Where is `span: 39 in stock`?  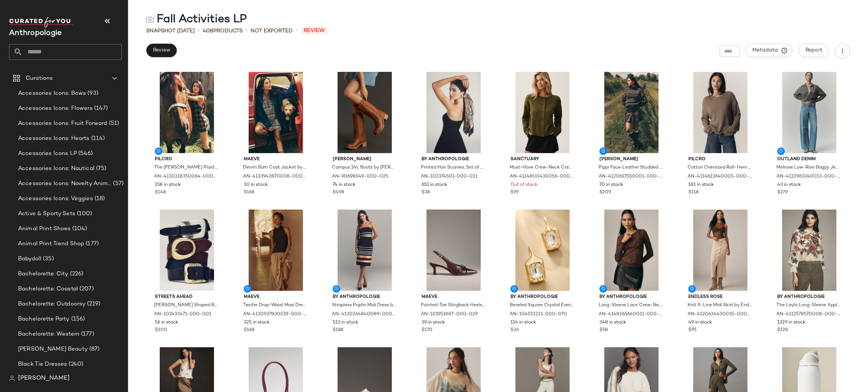
span: 39 in stock is located at coordinates (433, 323).